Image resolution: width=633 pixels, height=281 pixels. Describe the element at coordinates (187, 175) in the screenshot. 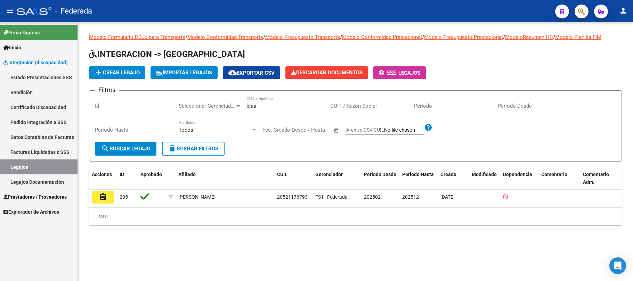

I see `span: Afiliado` at that location.